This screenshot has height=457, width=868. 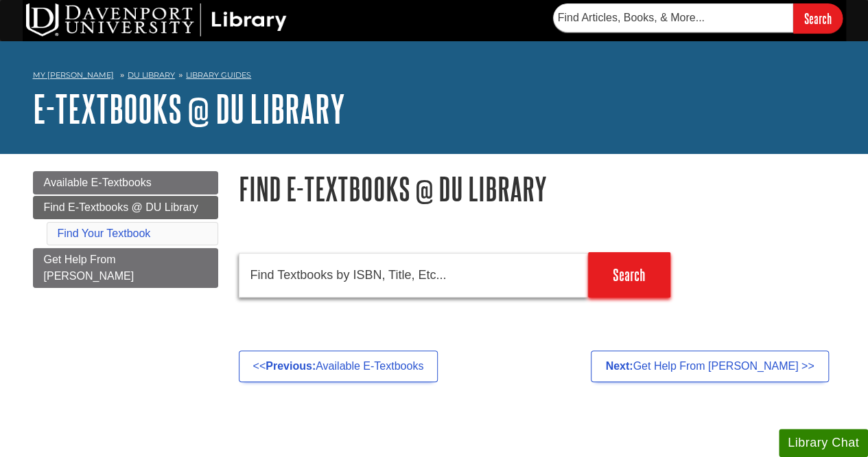 I want to click on span: Find E-Textbooks @ DU Library, so click(x=121, y=207).